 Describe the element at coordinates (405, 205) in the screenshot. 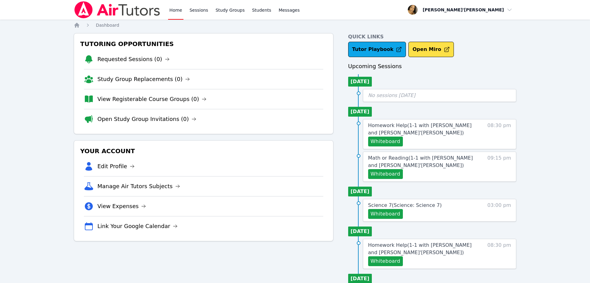

I see `span: Science 7 ( Science: Science 7 )` at that location.